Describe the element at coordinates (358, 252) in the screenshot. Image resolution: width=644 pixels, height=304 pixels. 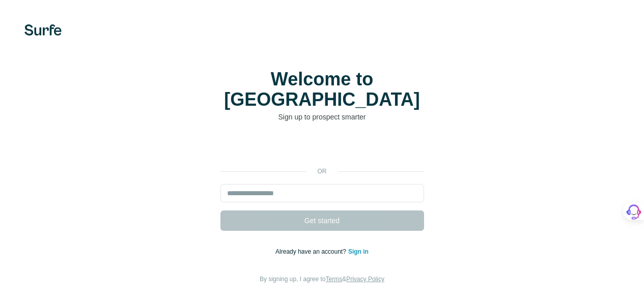
I see `a: Sign in` at that location.